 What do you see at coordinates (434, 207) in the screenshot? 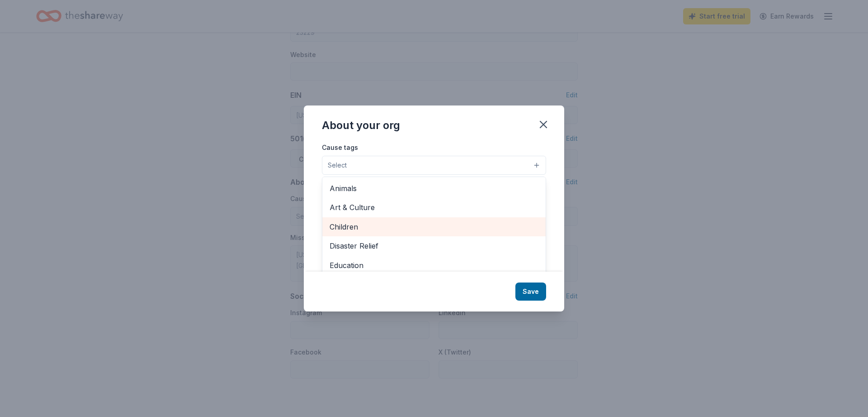
I see `span: Art & Culture` at bounding box center [434, 207].